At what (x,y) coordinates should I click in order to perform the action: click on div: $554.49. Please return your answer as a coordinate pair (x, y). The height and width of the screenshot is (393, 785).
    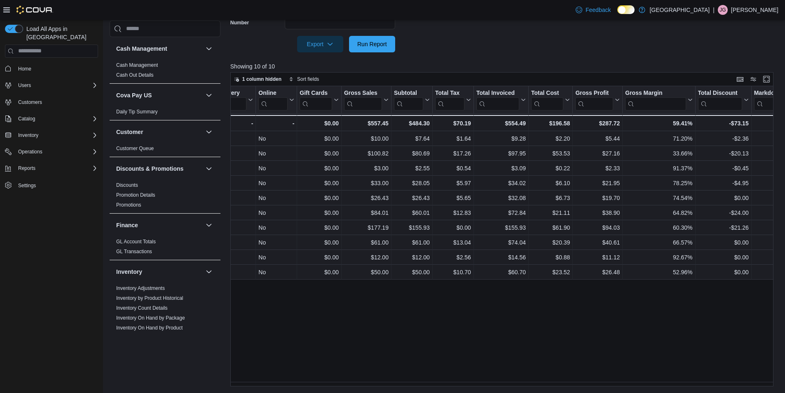
    Looking at the image, I should click on (501, 123).